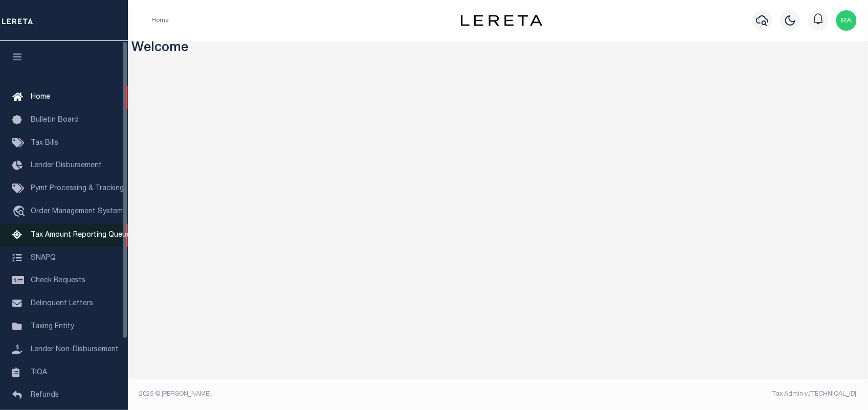 Image resolution: width=868 pixels, height=410 pixels. I want to click on span: SNAPQ, so click(43, 257).